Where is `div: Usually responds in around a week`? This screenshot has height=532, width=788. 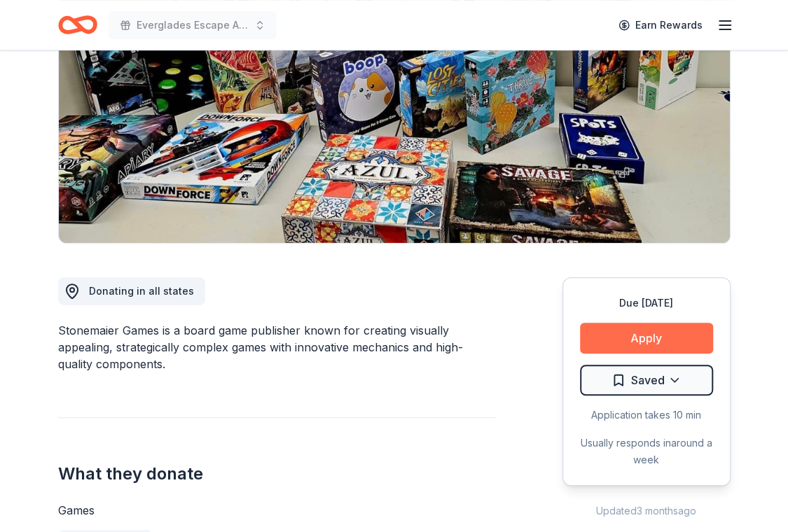 div: Usually responds in around a week is located at coordinates (647, 452).